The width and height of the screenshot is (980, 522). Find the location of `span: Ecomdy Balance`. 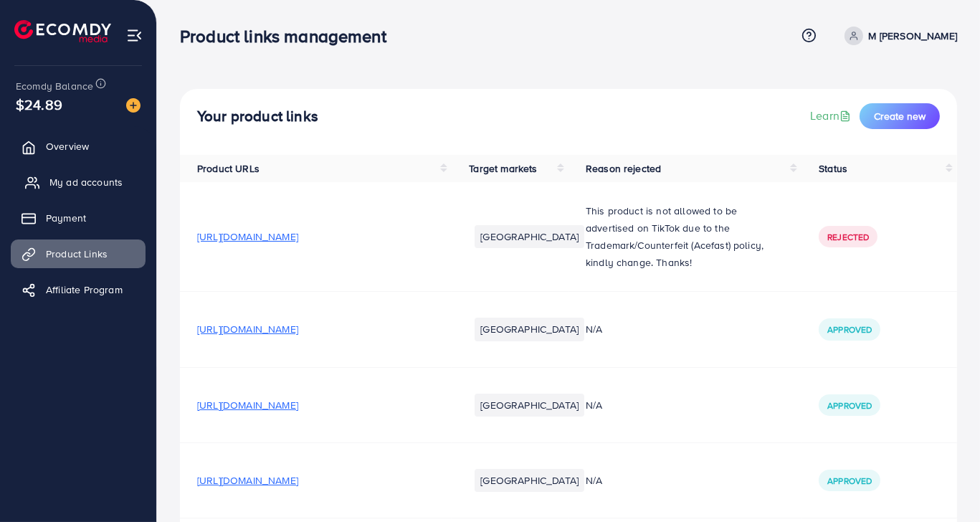

span: Ecomdy Balance is located at coordinates (54, 86).